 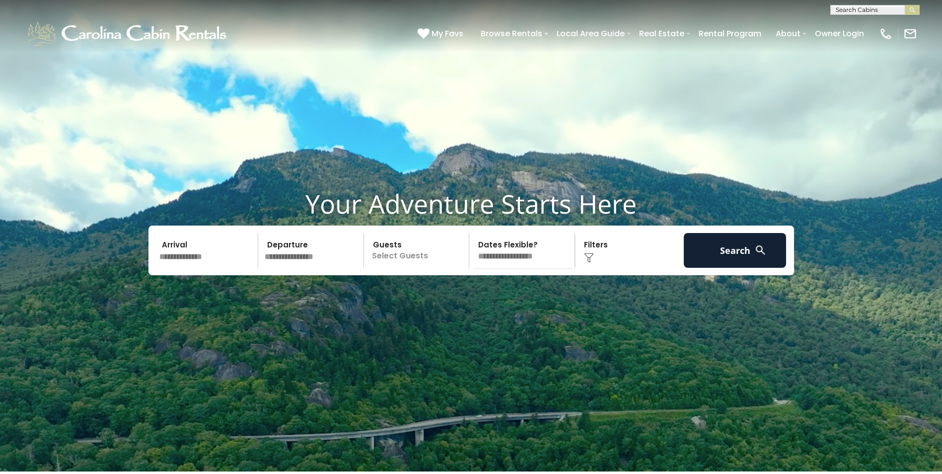 What do you see at coordinates (886, 34) in the screenshot?
I see `img: phone-regular-white.png` at bounding box center [886, 34].